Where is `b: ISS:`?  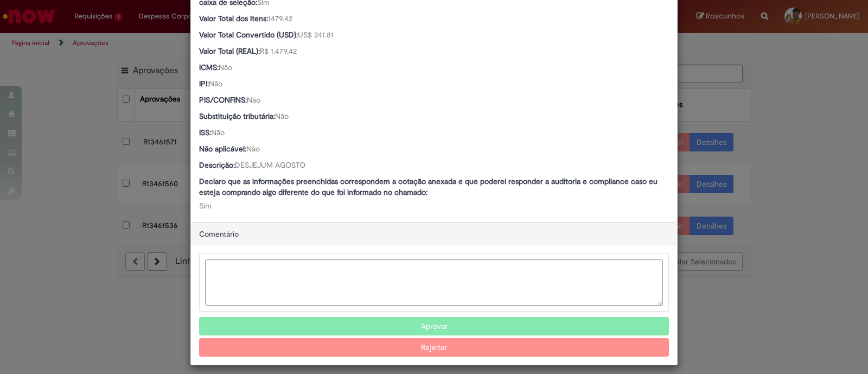
b: ISS: is located at coordinates (205, 132).